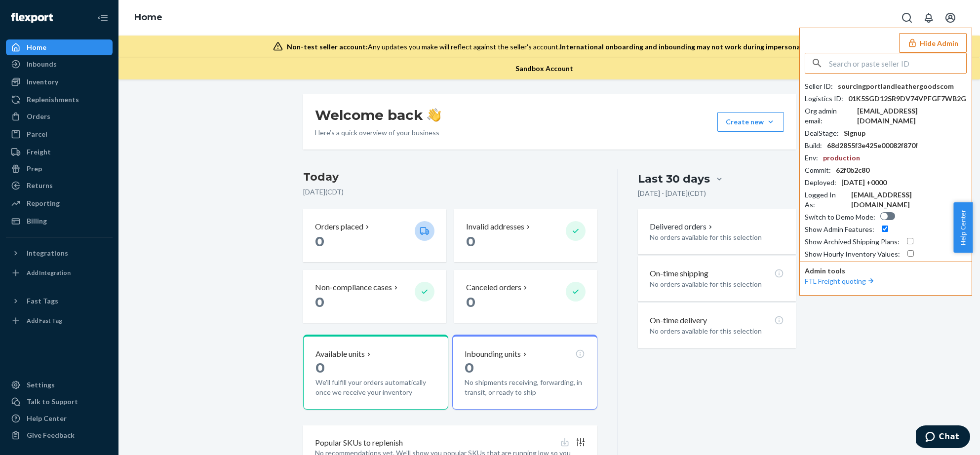  I want to click on div: Show Archived Shipping Plans :, so click(852, 242).